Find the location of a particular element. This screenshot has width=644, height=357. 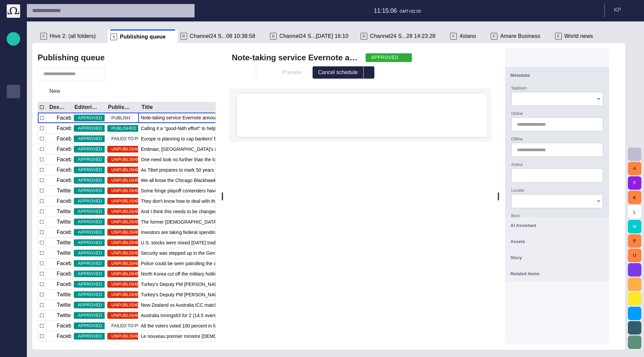

button: Related items is located at coordinates (557, 274).